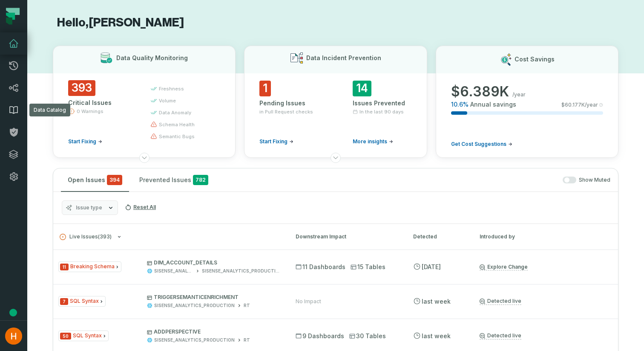 The width and height of the screenshot is (644, 351). What do you see at coordinates (321, 267) in the screenshot?
I see `span: 11 Dashboards` at bounding box center [321, 267].